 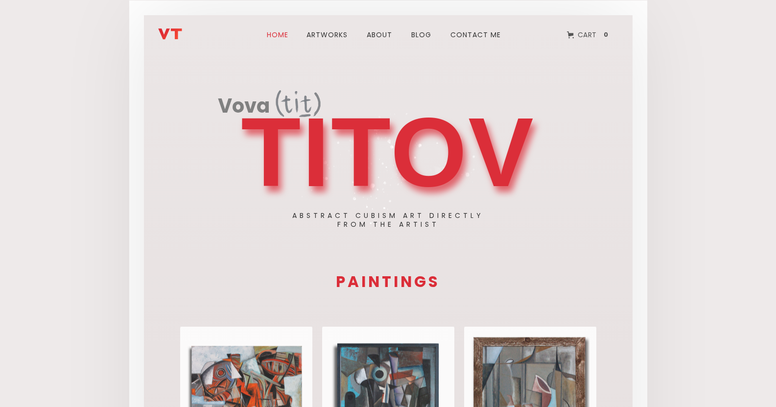 What do you see at coordinates (298, 103) in the screenshot?
I see `img: Tit` at bounding box center [298, 103].